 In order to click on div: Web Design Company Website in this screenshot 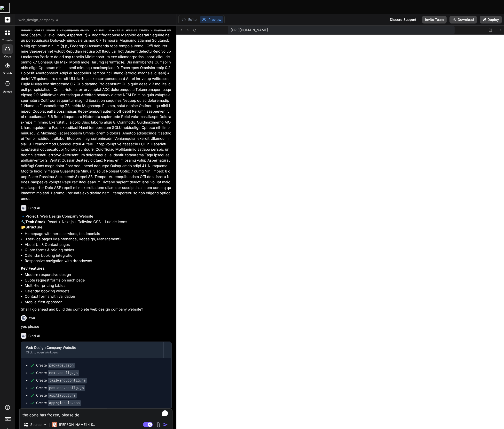, I will do `click(92, 348)`.